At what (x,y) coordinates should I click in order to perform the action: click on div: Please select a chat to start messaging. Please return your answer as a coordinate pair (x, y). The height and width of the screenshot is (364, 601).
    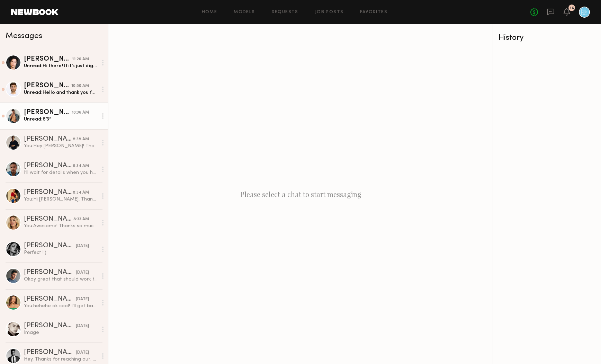
    Looking at the image, I should click on (301, 194).